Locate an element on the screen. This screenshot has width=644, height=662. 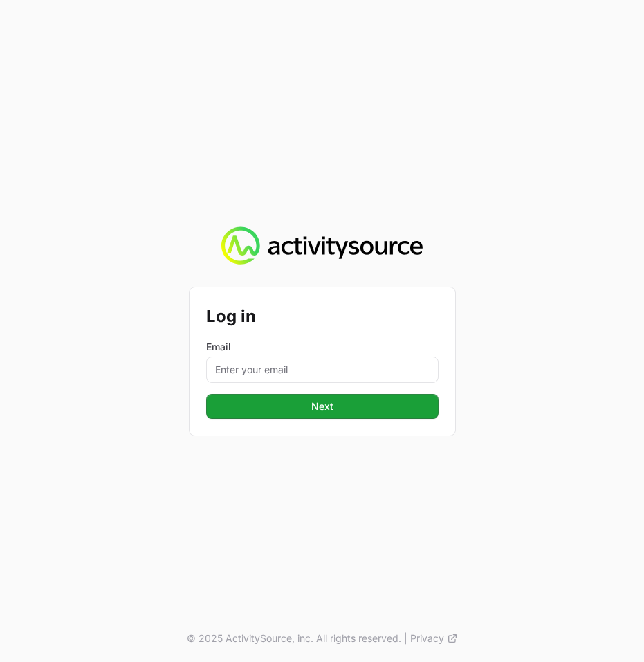
span: Next is located at coordinates (322, 406).